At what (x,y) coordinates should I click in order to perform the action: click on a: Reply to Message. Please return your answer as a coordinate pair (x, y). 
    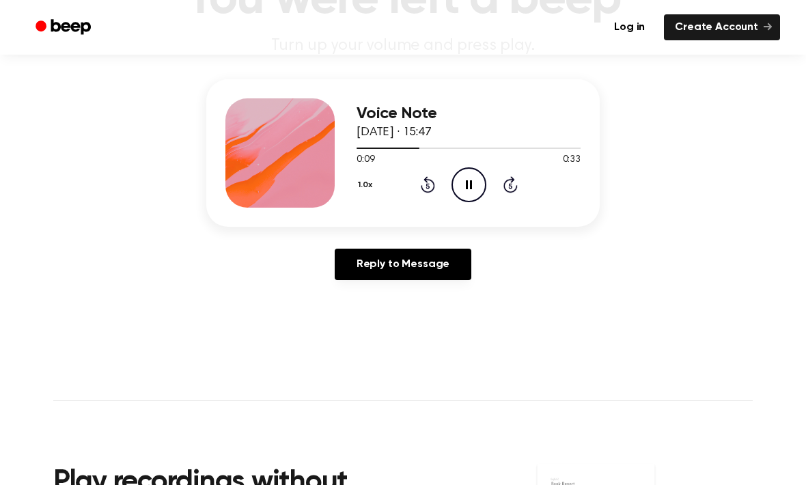
    Looking at the image, I should click on (403, 264).